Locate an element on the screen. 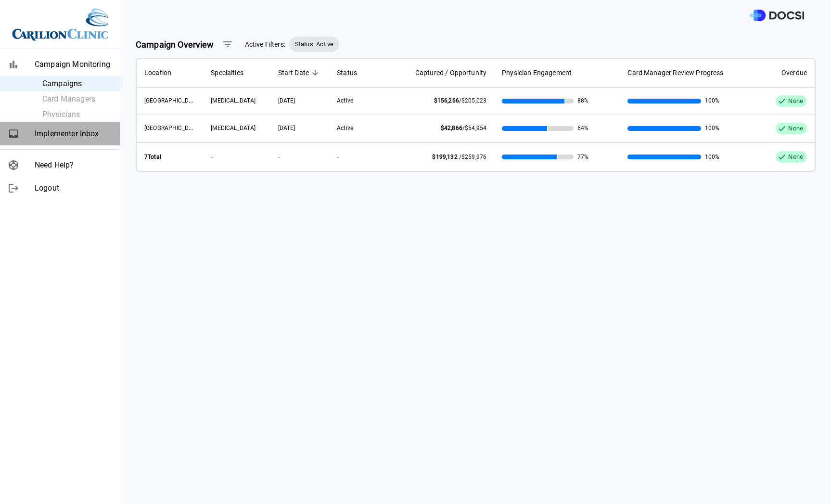 The image size is (831, 504). span: $259,976 is located at coordinates (474, 157).